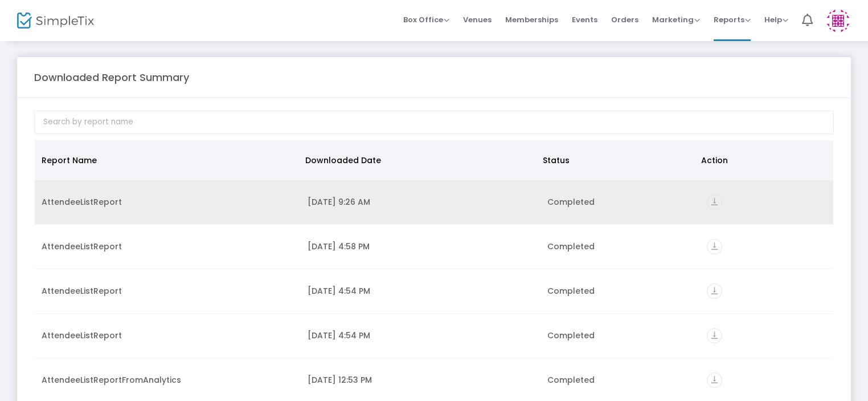  What do you see at coordinates (168, 380) in the screenshot?
I see `div: AttendeeListReportFromAnalytics` at bounding box center [168, 380].